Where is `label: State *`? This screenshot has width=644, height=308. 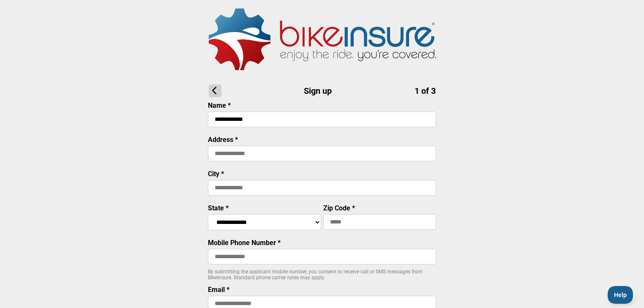
label: State * is located at coordinates (218, 208).